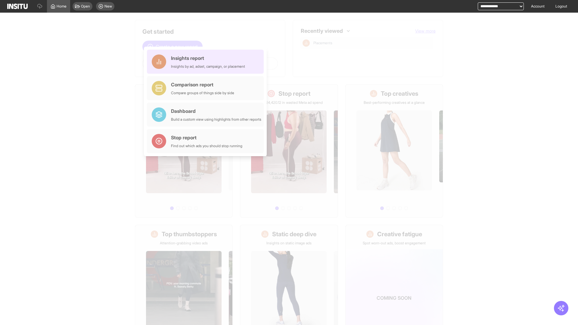 Image resolution: width=578 pixels, height=325 pixels. I want to click on span: New, so click(108, 6).